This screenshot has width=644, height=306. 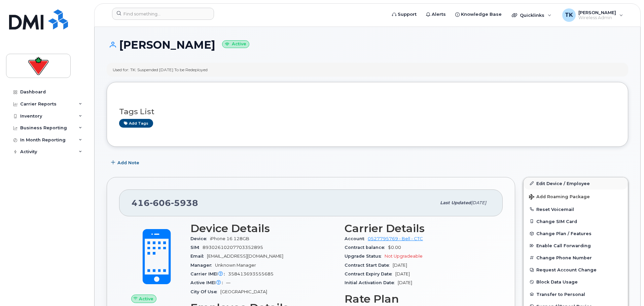 I want to click on h3: Rate Plan, so click(x=417, y=300).